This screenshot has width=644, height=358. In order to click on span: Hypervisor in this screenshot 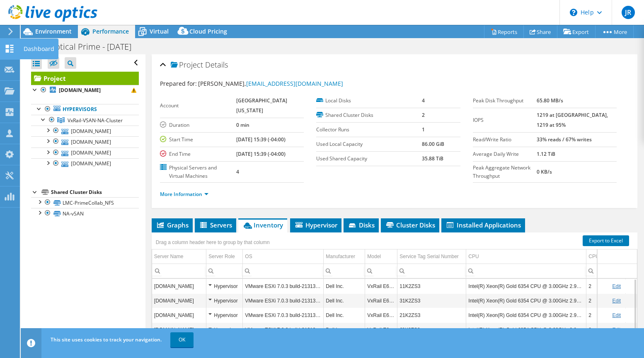, I will do `click(316, 225)`.